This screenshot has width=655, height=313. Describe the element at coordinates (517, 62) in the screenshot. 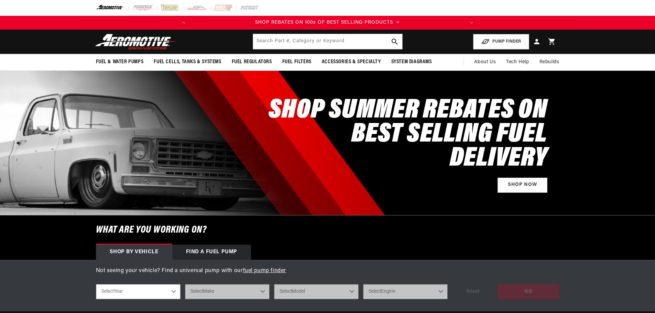

I see `span: Tech Help` at that location.